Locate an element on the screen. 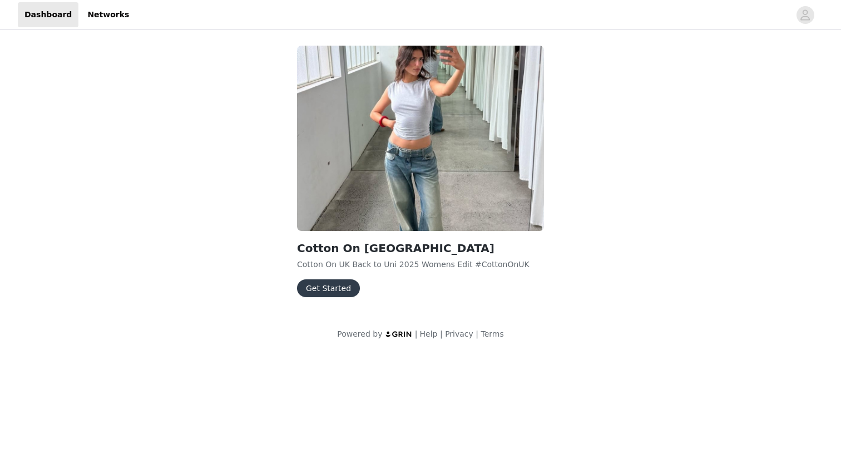 The image size is (841, 468). a: Terms is located at coordinates (491, 334).